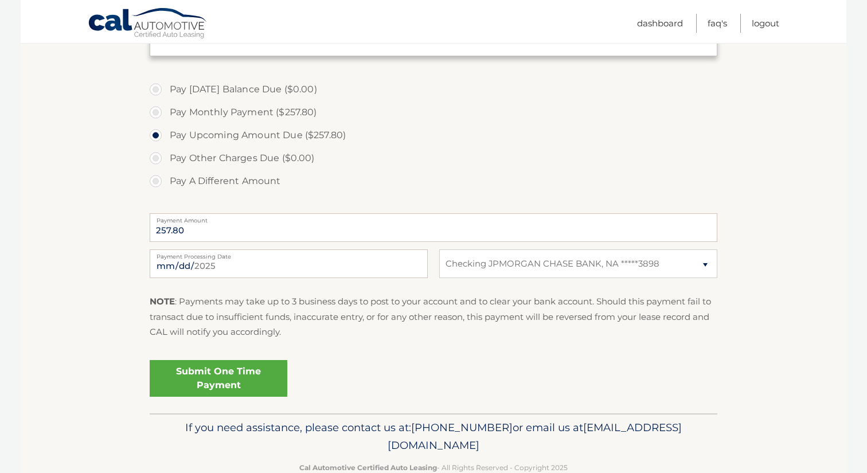  Describe the element at coordinates (434, 218) in the screenshot. I see `label: Payment Amount` at that location.